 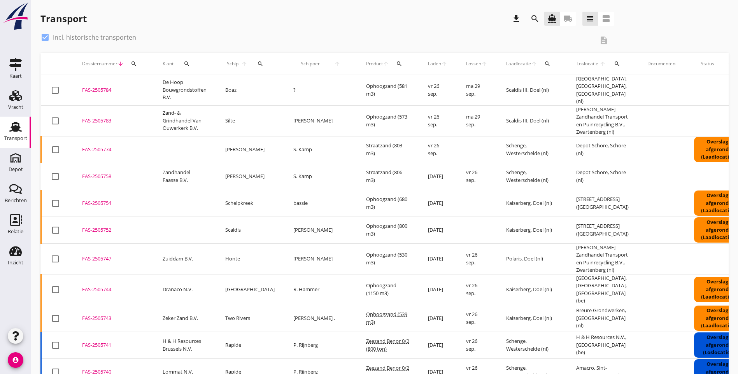 I want to click on td: Ophoogzand (581 m3), so click(x=388, y=90).